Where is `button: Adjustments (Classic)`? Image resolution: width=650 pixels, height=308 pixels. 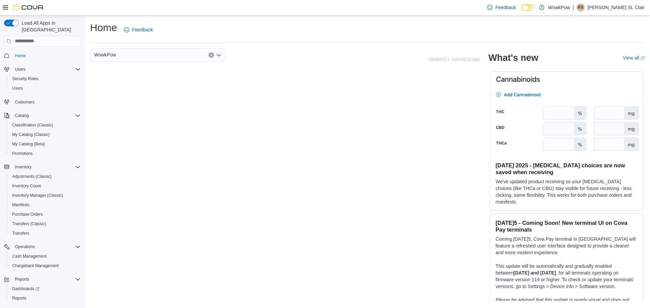
button: Adjustments (Classic) is located at coordinates (45, 177).